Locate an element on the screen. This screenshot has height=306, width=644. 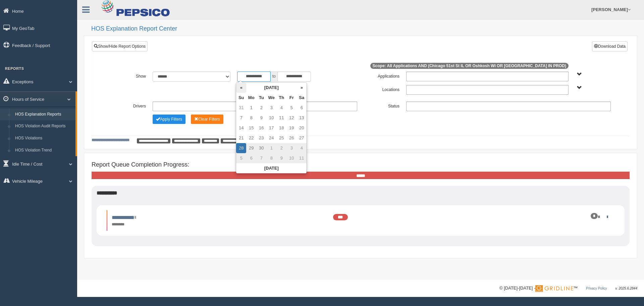
td: 18 is located at coordinates (281, 128).